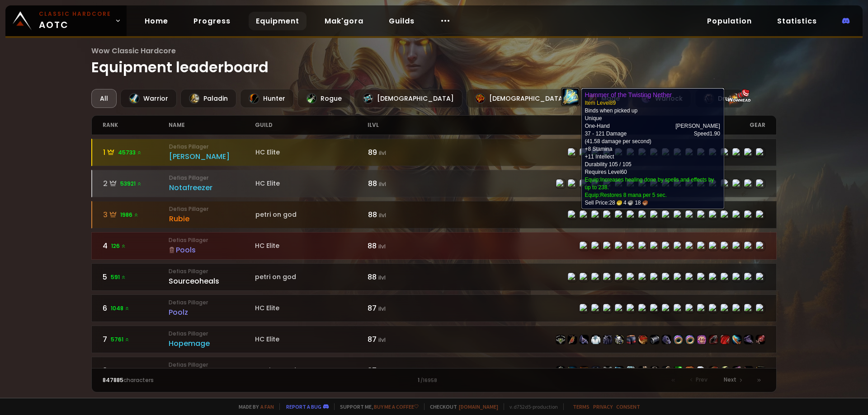 The width and height of the screenshot is (868, 415). I want to click on img: item-19406, so click(714, 371).